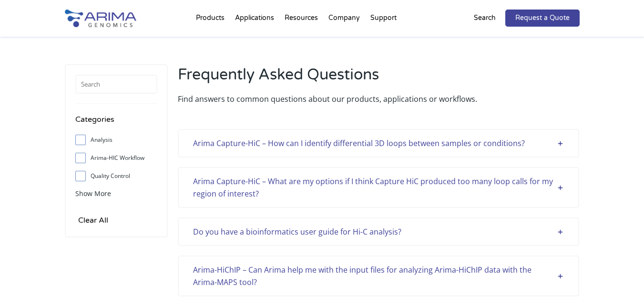  What do you see at coordinates (484, 18) in the screenshot?
I see `p: Search` at bounding box center [484, 18].